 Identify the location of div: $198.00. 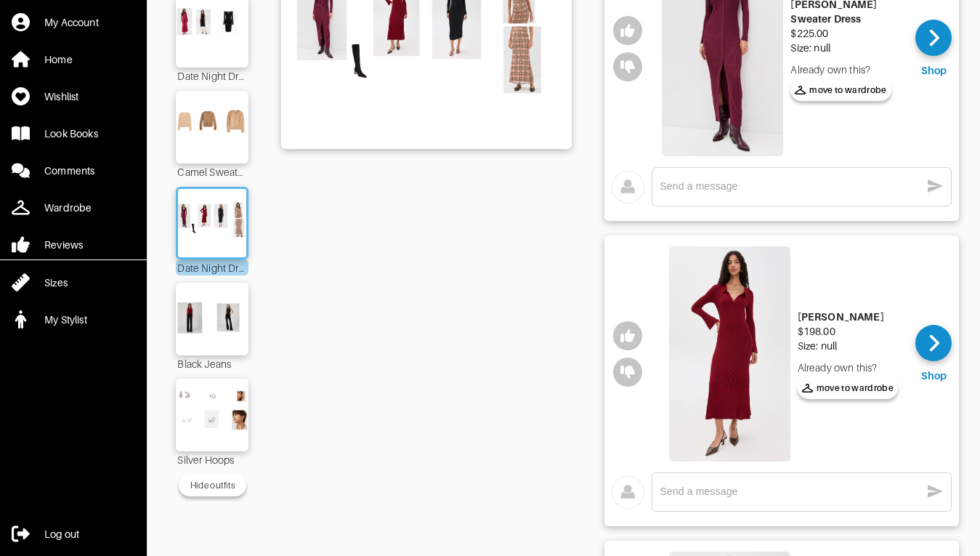
(848, 331).